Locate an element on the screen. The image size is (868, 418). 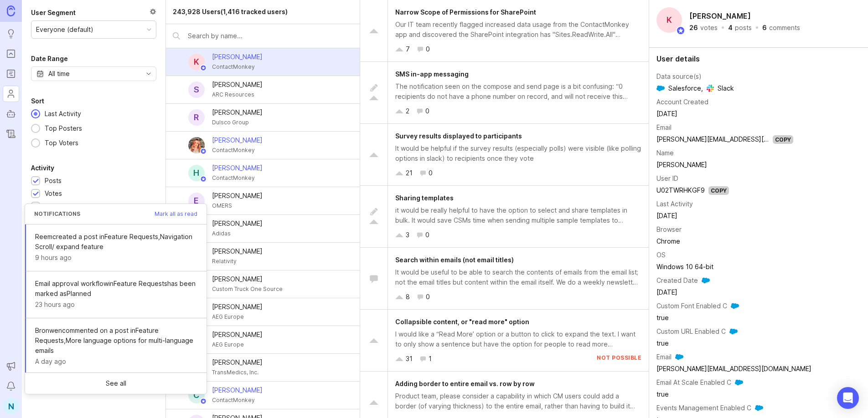
div: N is located at coordinates (11, 406).